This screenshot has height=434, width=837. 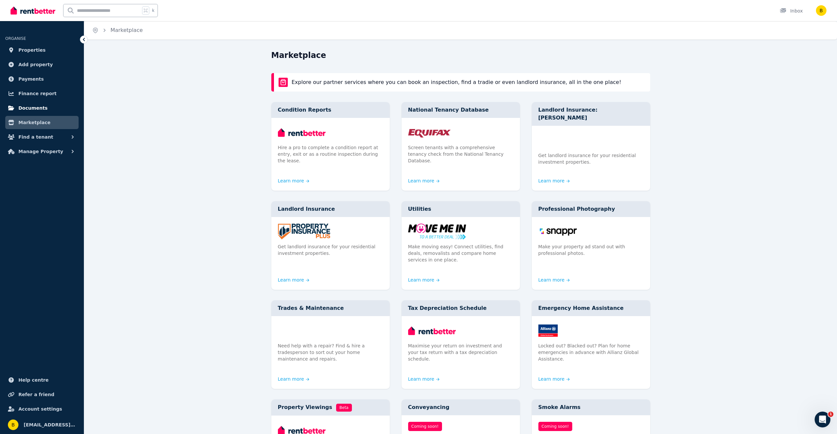 What do you see at coordinates (461, 407) in the screenshot?
I see `div: Conveyancing` at bounding box center [461, 407].